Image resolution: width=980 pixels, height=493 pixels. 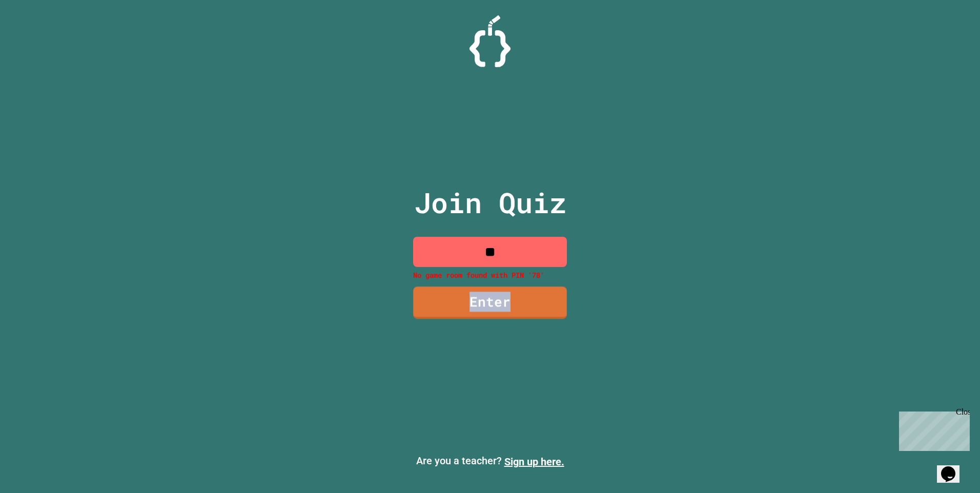 What do you see at coordinates (490, 41) in the screenshot?
I see `img: Logo.svg` at bounding box center [490, 41].